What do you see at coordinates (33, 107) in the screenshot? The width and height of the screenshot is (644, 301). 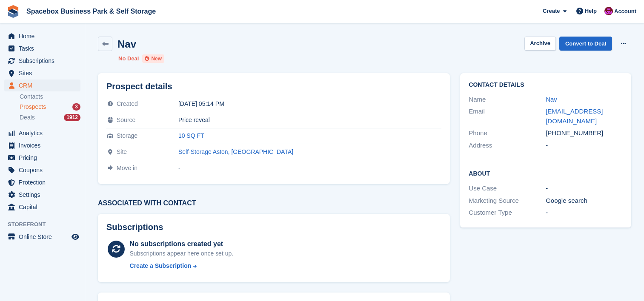 I see `span: Prospects` at bounding box center [33, 107].